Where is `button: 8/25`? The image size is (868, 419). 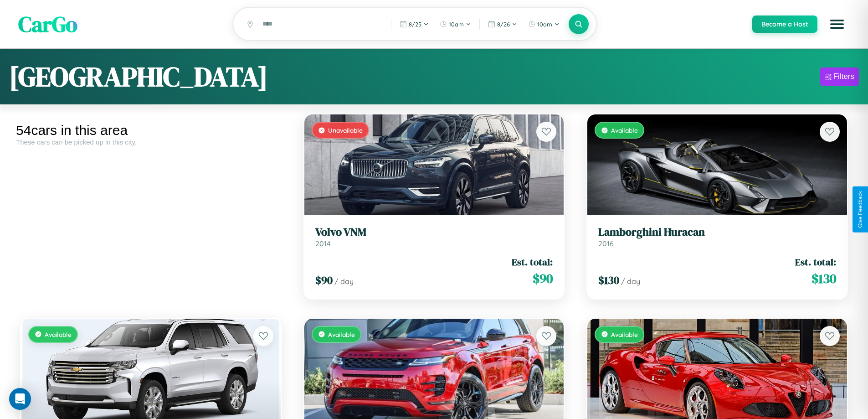
button: 8/25 is located at coordinates (414, 24).